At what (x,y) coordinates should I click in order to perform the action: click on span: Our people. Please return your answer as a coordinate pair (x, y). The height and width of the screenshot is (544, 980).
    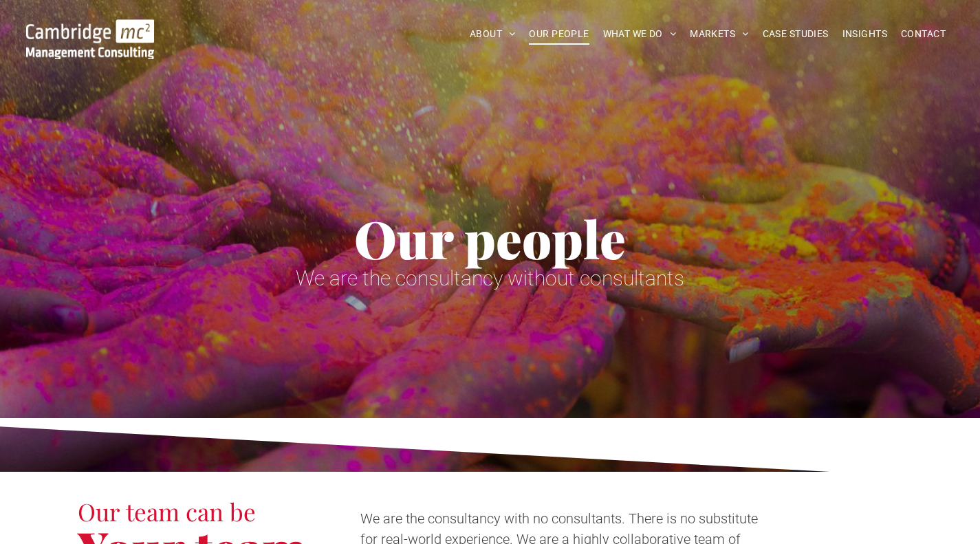
    Looking at the image, I should click on (490, 238).